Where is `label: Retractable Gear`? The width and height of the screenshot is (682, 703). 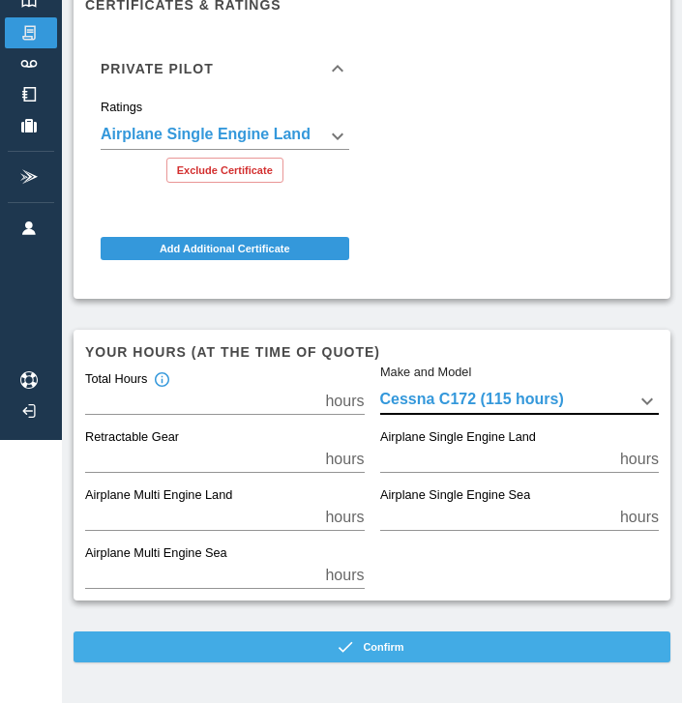
label: Retractable Gear is located at coordinates (132, 438).